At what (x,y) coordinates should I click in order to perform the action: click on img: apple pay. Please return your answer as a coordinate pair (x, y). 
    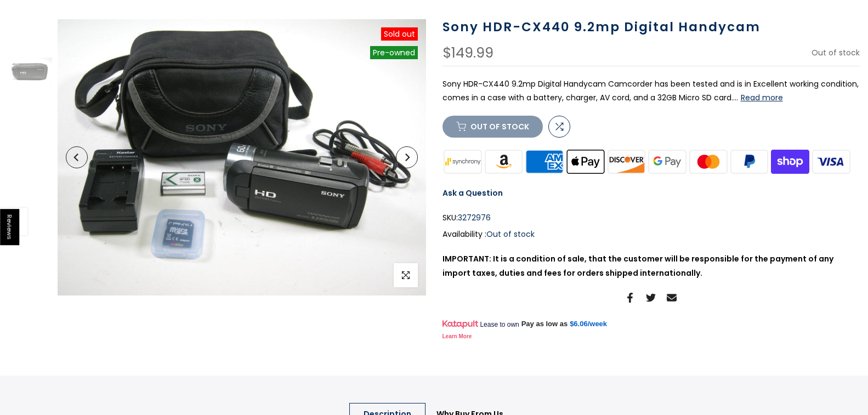
    Looking at the image, I should click on (586, 161).